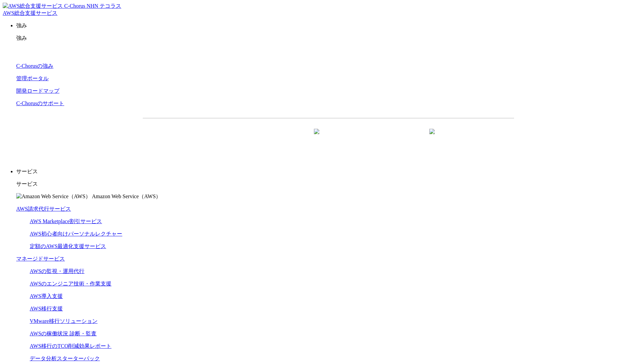 The height and width of the screenshot is (364, 643). I want to click on a: マネージドサービス, so click(40, 258).